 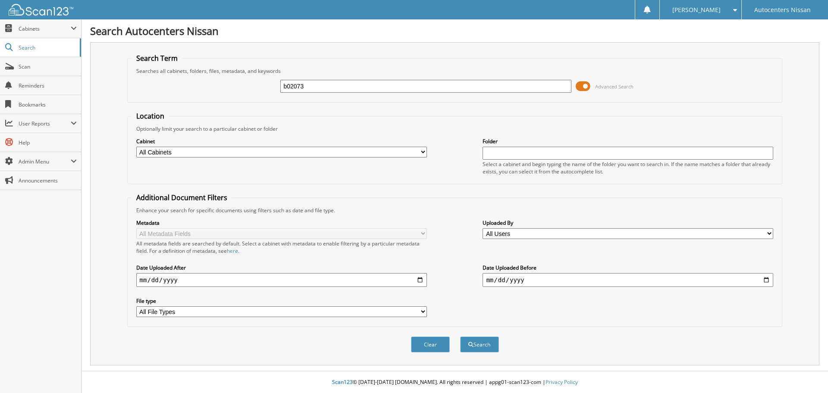 I want to click on legend: Search Term, so click(x=157, y=58).